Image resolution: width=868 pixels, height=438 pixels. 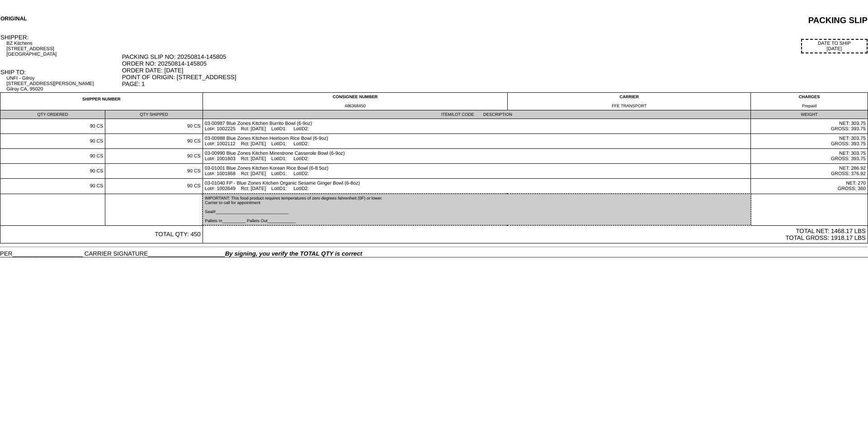 I want to click on div: PACKING SLIP, so click(x=570, y=20).